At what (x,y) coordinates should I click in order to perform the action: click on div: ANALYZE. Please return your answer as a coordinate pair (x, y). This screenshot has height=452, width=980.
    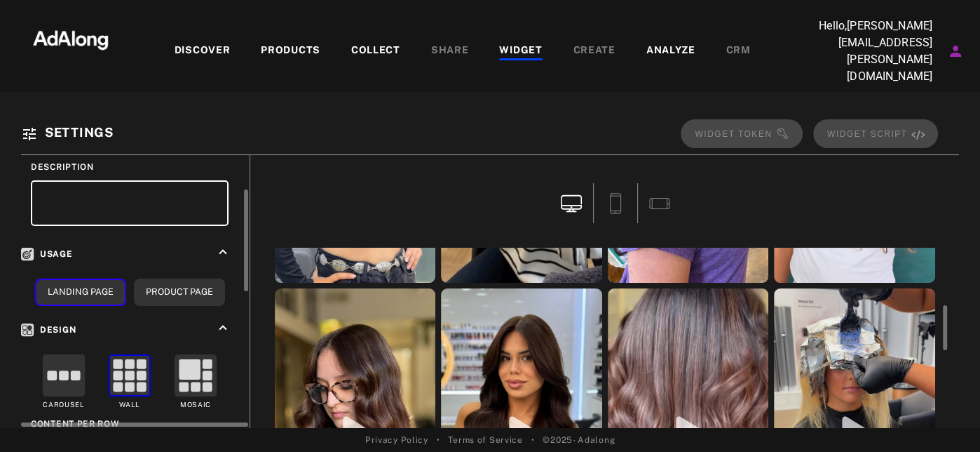
    Looking at the image, I should click on (671, 51).